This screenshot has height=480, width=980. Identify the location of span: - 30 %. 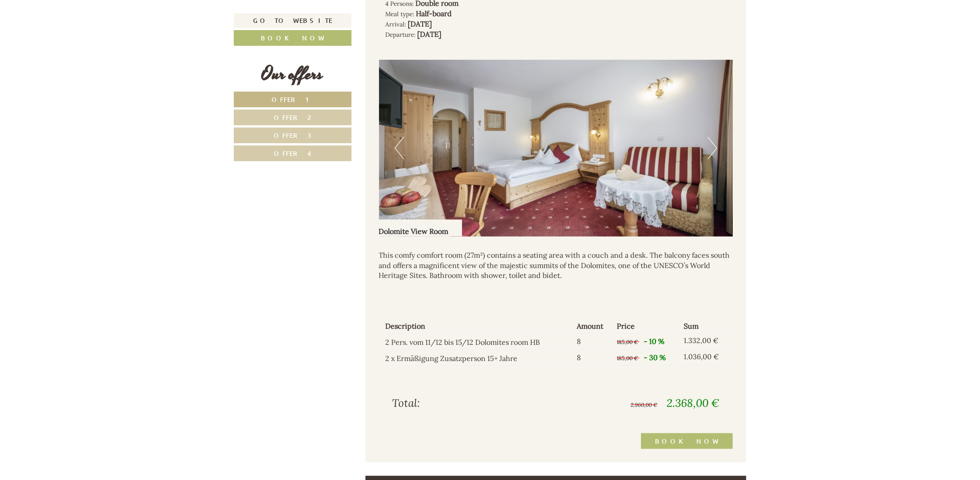
(655, 358).